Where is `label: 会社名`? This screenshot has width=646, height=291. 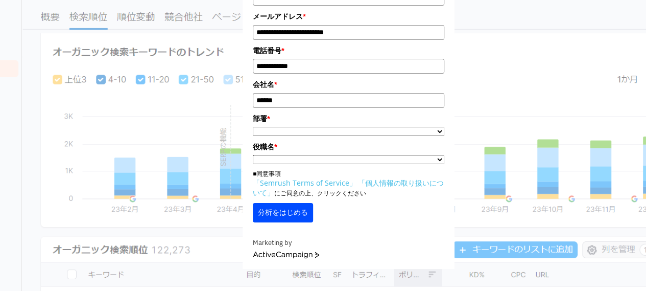
label: 会社名 is located at coordinates (349, 84).